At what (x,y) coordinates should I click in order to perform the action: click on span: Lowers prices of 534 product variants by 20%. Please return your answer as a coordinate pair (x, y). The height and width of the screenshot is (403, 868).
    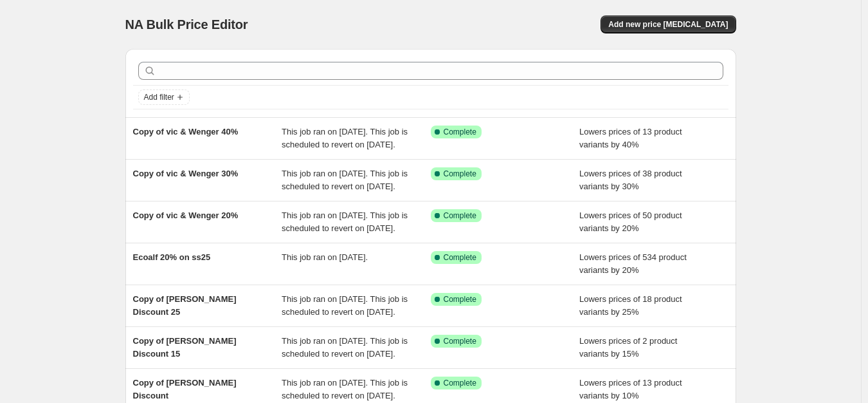
    Looking at the image, I should click on (633, 263).